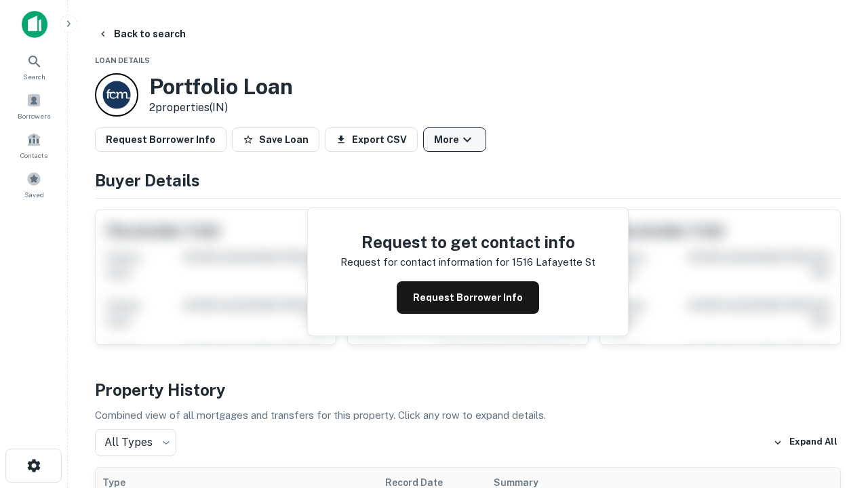 This screenshot has height=488, width=868. What do you see at coordinates (34, 106) in the screenshot?
I see `div: Borrowers` at bounding box center [34, 106].